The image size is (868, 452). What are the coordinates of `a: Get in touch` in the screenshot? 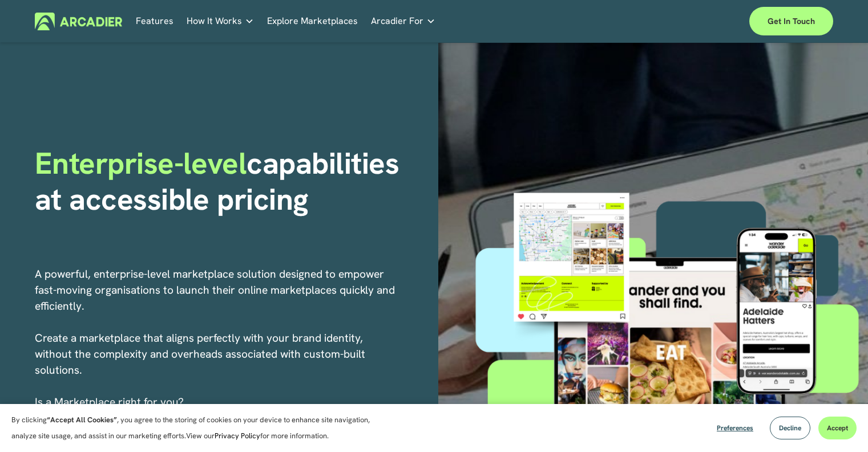 It's located at (791, 21).